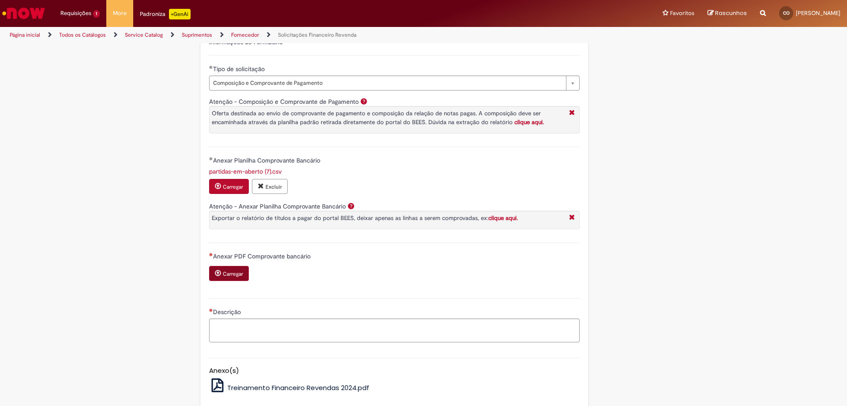 This screenshot has height=406, width=847. What do you see at coordinates (572, 113) in the screenshot?
I see `i: Fechar More information Por question_atencao` at bounding box center [572, 113].